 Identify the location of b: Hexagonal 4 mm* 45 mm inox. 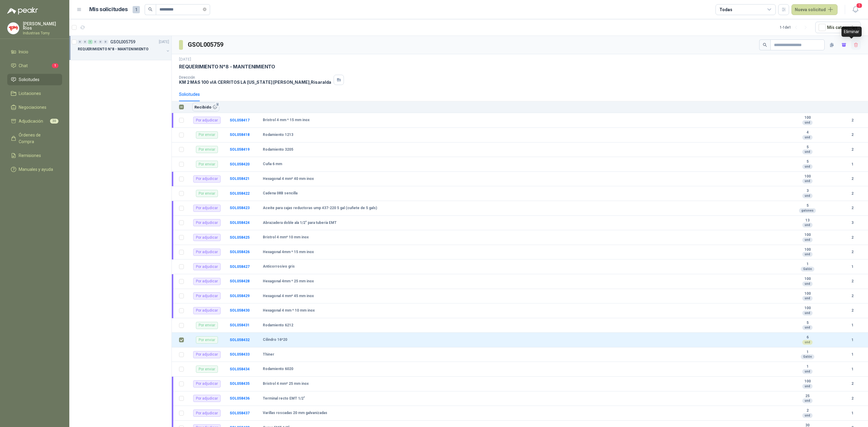
(288, 296).